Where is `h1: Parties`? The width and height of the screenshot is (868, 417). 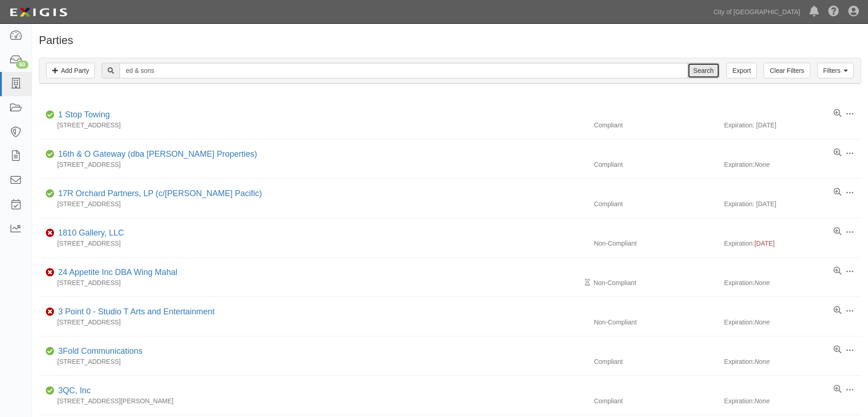
h1: Parties is located at coordinates (450, 40).